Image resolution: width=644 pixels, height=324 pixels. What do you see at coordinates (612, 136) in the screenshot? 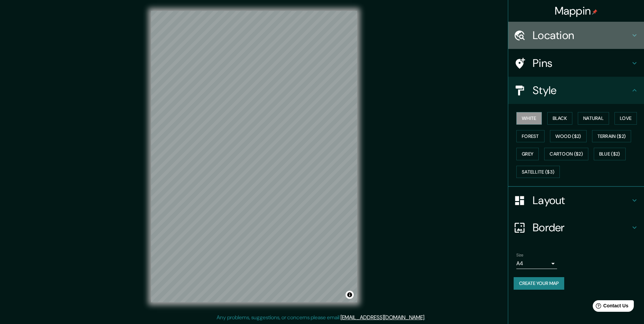
I see `button: Terrain ($2)` at bounding box center [612, 136].